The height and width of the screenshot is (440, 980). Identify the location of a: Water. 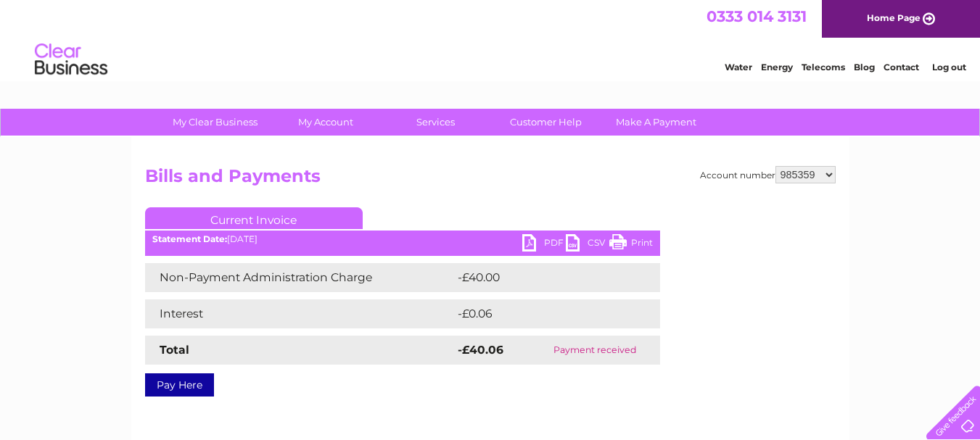
(739, 66).